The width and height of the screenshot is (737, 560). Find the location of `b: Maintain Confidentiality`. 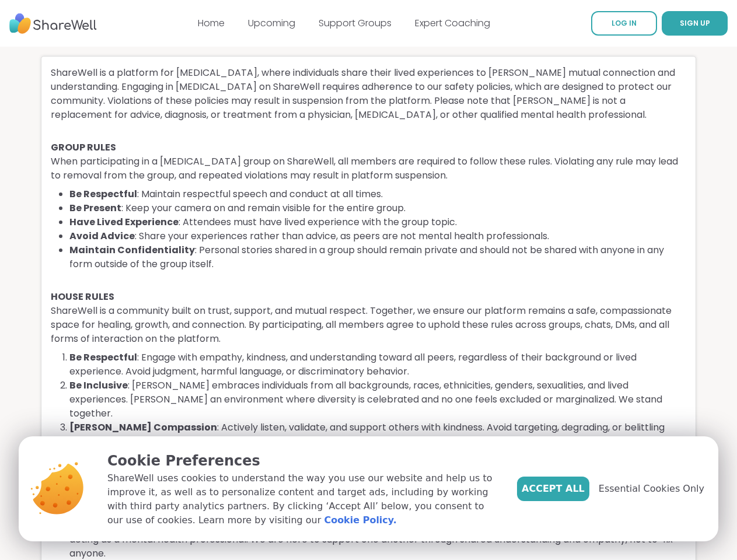

b: Maintain Confidentiality is located at coordinates (132, 250).